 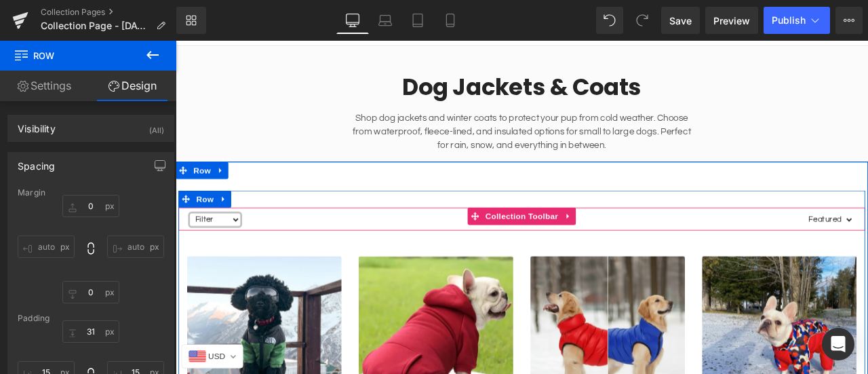 What do you see at coordinates (610, 20) in the screenshot?
I see `button: Undo` at bounding box center [610, 20].